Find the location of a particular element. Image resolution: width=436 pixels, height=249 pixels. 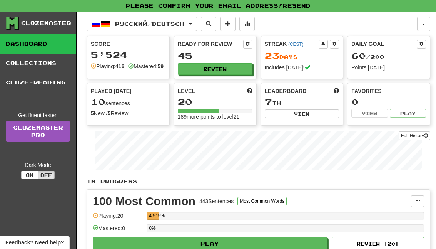

span: Leaderboard is located at coordinates (286, 91).